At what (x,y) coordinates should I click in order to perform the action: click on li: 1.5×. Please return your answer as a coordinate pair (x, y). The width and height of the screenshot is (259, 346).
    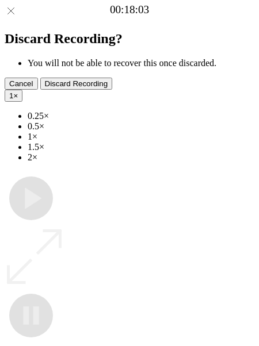
    Looking at the image, I should click on (141, 147).